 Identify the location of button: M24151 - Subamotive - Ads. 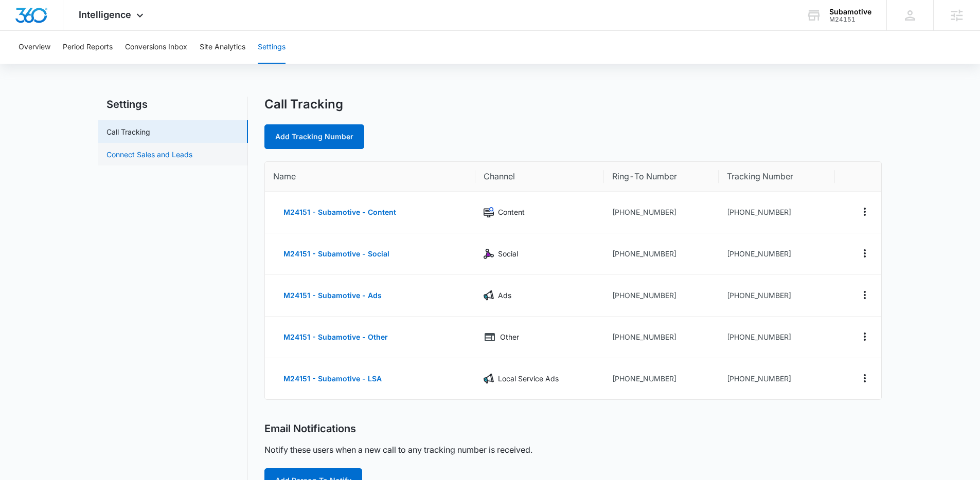
(332, 296).